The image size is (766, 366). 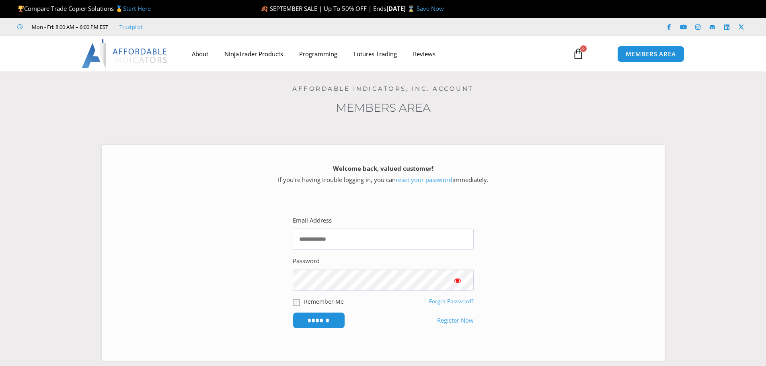 What do you see at coordinates (583, 49) in the screenshot?
I see `span: 0` at bounding box center [583, 49].